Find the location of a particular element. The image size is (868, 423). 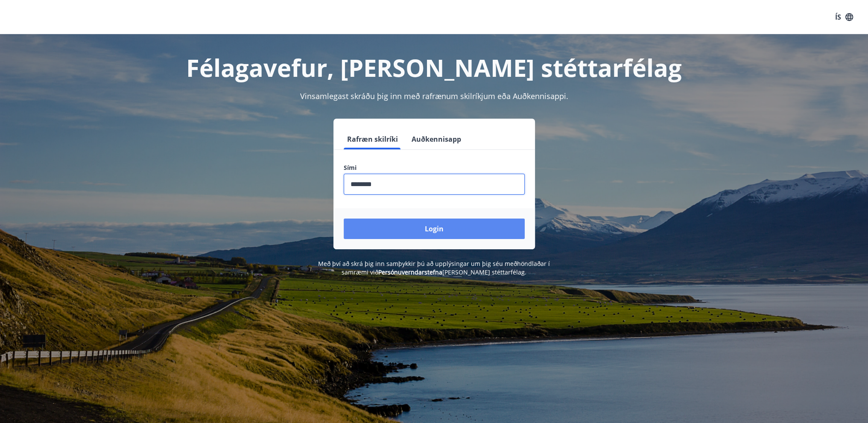

span: Með því að skrá þig inn samþykkir þú að upplýsingar um þig séu meðhöndlaðar í samræmi við [PERSON... is located at coordinates (434, 268).